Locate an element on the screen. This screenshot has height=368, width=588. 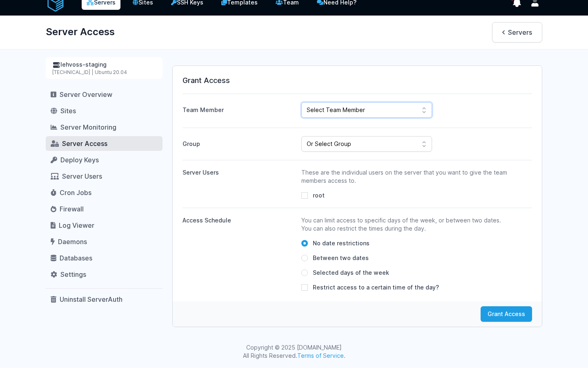
a: Cron Jobs is located at coordinates (104, 193).